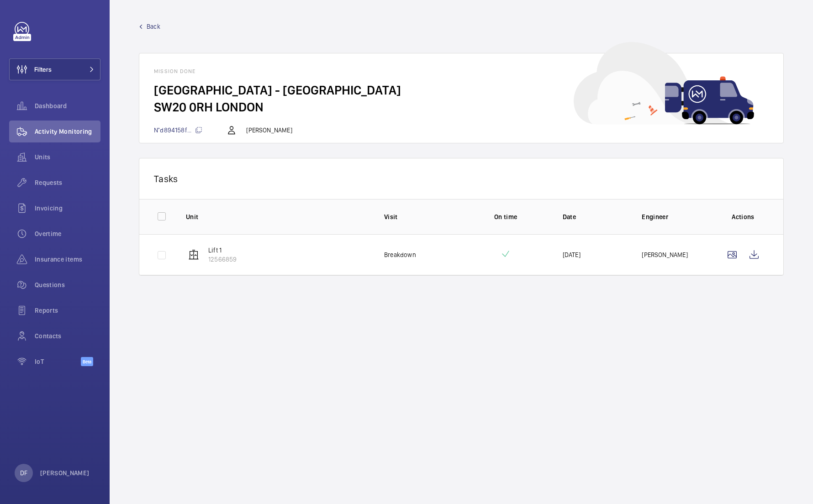 The height and width of the screenshot is (504, 813). Describe the element at coordinates (68, 157) in the screenshot. I see `span: Units` at that location.